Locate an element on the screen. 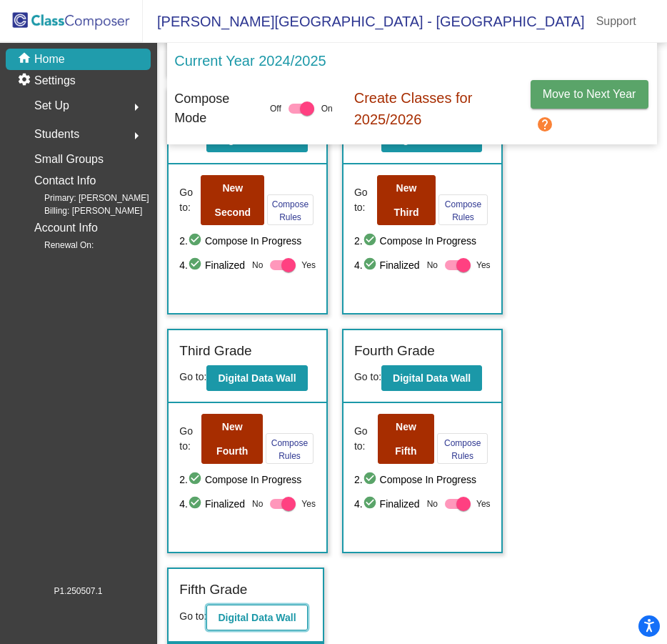 The image size is (667, 644). button: New Second is located at coordinates (232, 200).